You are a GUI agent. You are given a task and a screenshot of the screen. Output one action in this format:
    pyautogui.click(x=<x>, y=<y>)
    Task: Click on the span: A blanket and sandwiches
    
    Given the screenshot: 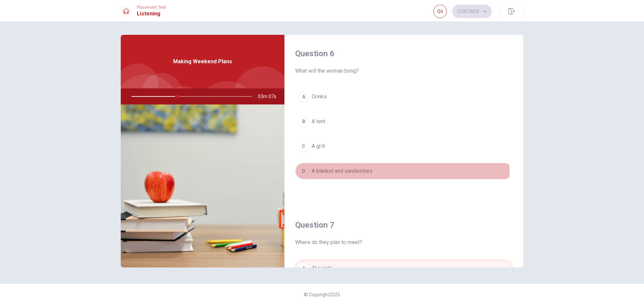 What is the action you would take?
    pyautogui.click(x=342, y=171)
    